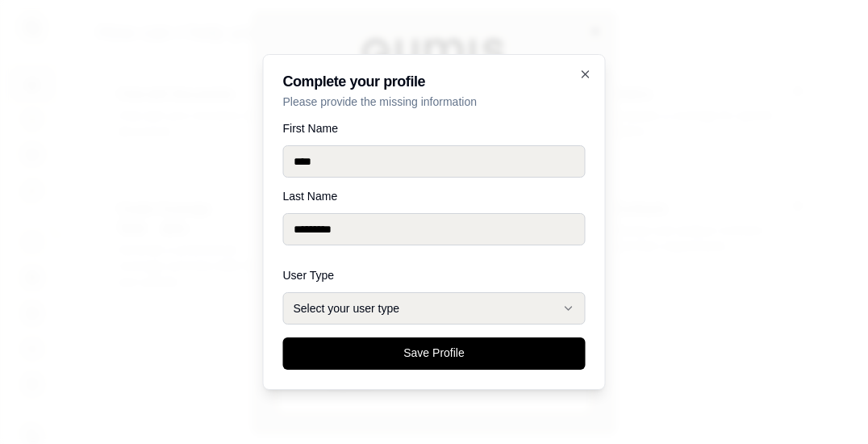 The height and width of the screenshot is (444, 868). I want to click on label: Last Name, so click(434, 196).